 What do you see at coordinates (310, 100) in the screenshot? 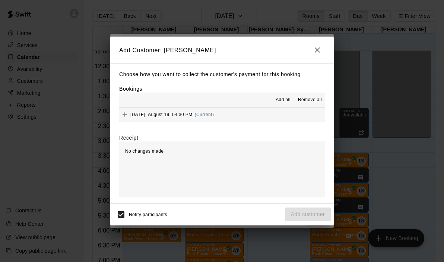
I see `span: Remove all` at bounding box center [310, 100].